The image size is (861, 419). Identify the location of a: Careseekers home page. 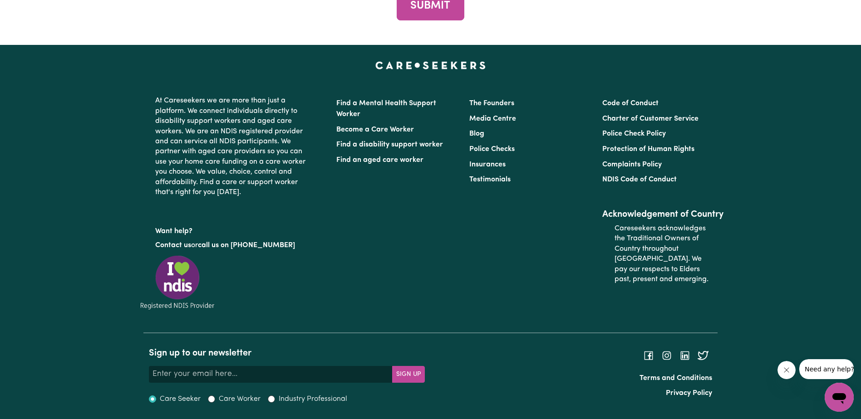
(430, 65).